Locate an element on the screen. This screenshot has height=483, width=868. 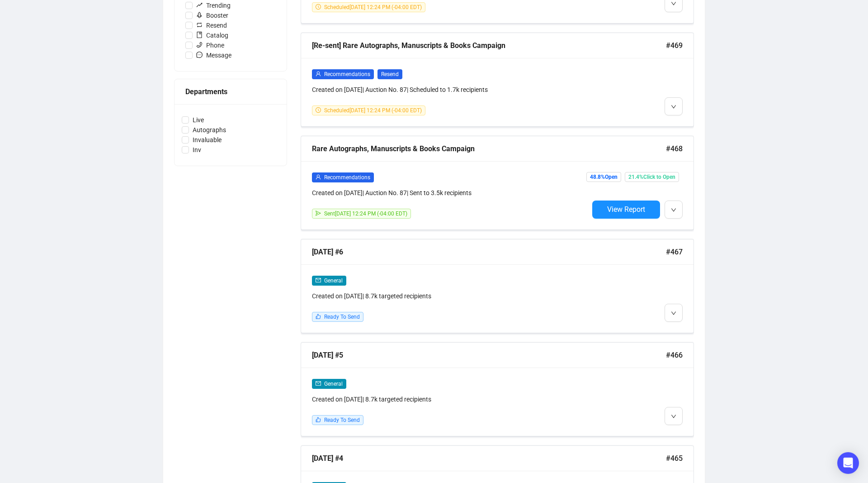
span: Inv is located at coordinates (197, 150).